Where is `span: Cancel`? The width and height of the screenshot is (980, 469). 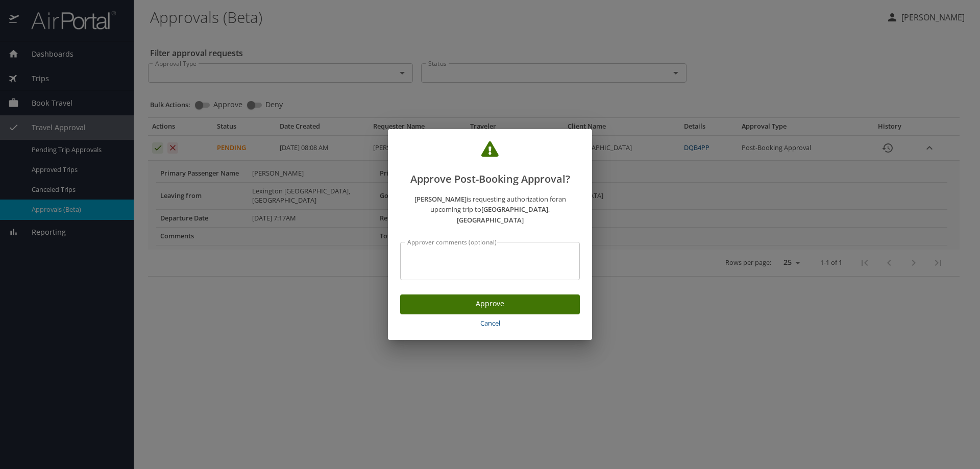 span: Cancel is located at coordinates (490, 323).